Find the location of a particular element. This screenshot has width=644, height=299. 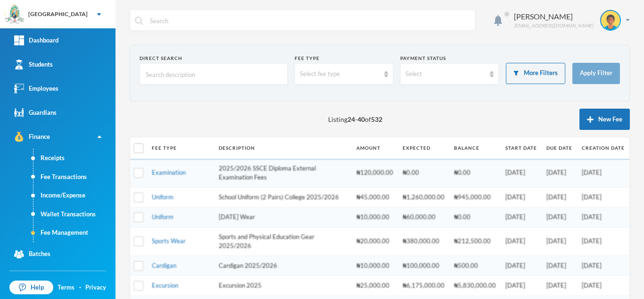

td: ₦6,175,000.00 is located at coordinates (423, 286).